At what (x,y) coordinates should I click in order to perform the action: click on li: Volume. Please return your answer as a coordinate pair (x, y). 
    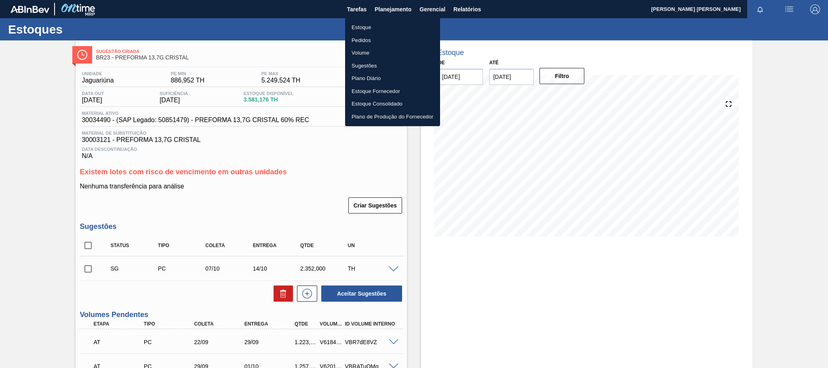
    Looking at the image, I should click on (392, 53).